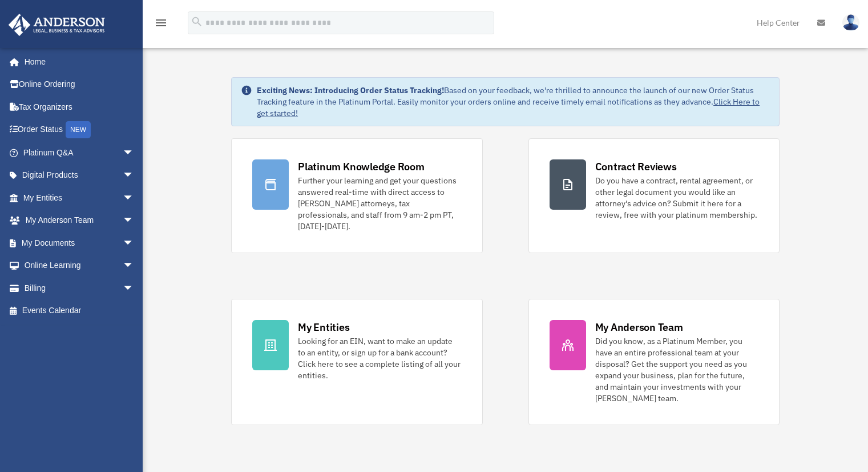  I want to click on div: Based on your feedback, we're thrilled to announce the launch of our new Order Status Tracking fe..., so click(513, 101).